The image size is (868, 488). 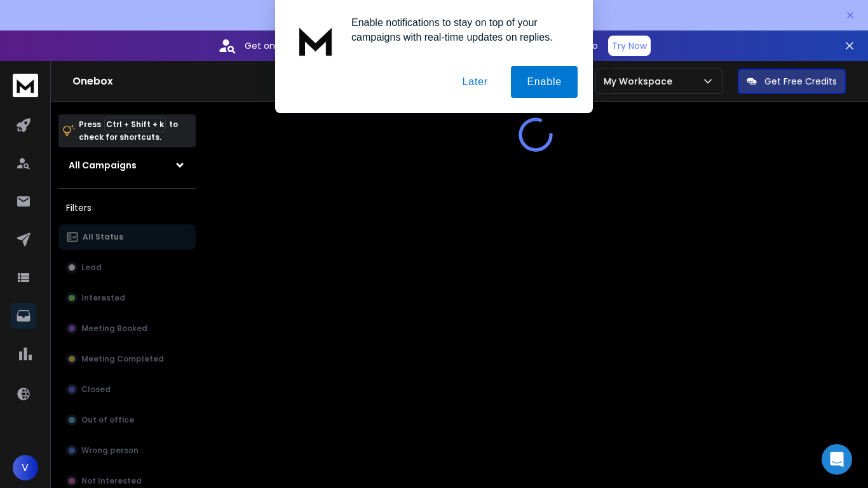 I want to click on img: notification icon, so click(x=316, y=41).